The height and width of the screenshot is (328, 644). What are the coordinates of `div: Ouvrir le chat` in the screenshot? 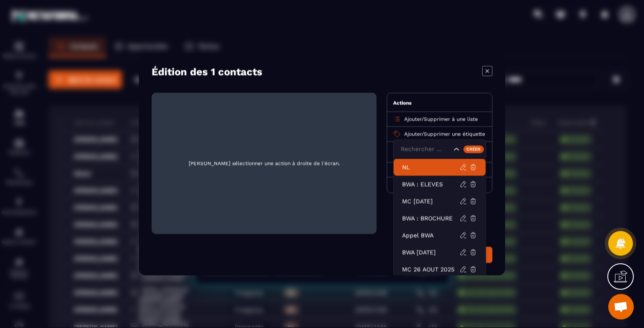 It's located at (622, 307).